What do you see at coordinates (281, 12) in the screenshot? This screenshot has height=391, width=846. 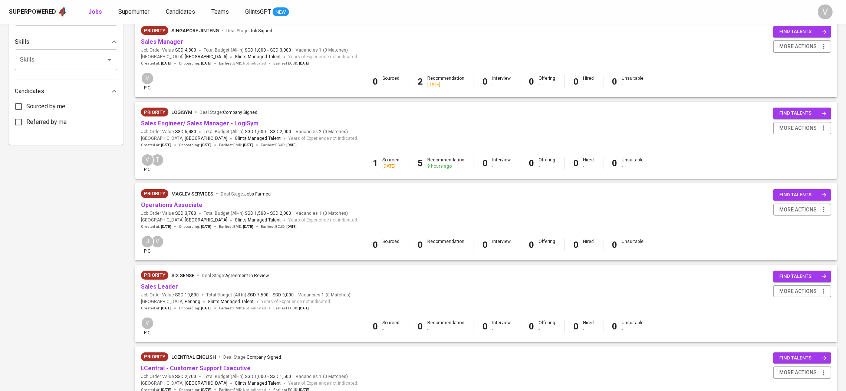 I see `span: NEW` at bounding box center [281, 12].